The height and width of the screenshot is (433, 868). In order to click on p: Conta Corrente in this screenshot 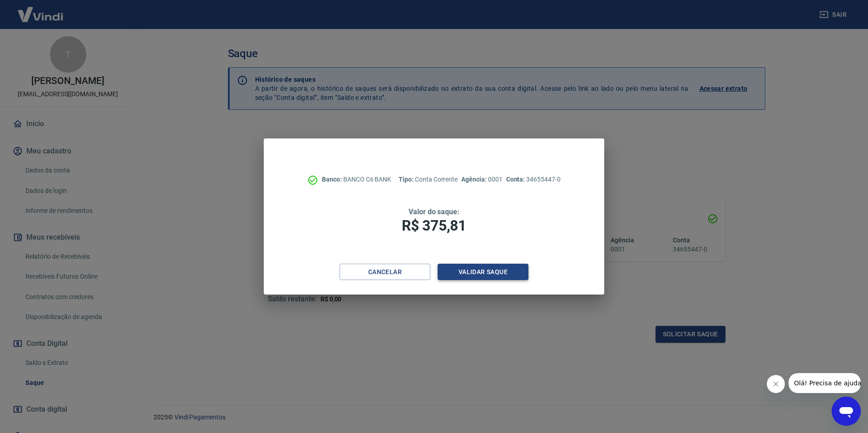, I will do `click(428, 179)`.